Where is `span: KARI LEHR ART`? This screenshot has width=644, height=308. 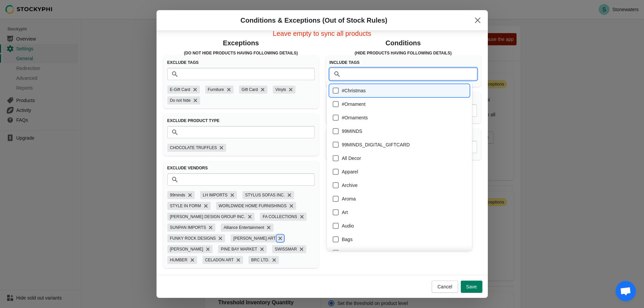 span: KARI LEHR ART is located at coordinates (254, 239).